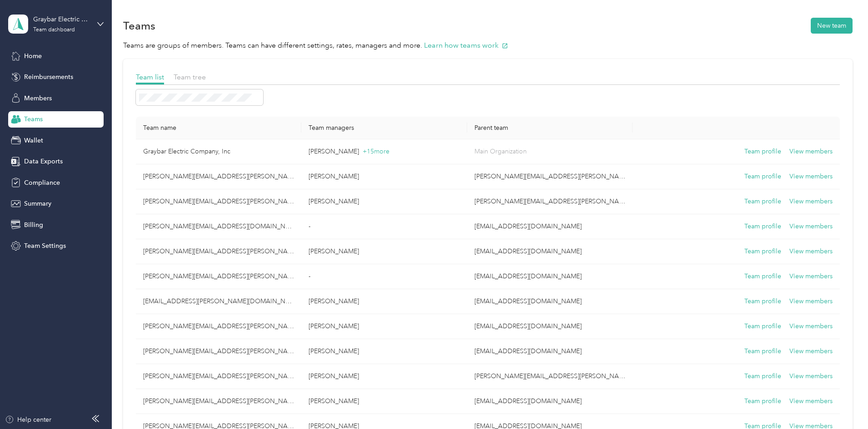 The width and height of the screenshot is (868, 429). Describe the element at coordinates (49, 77) in the screenshot. I see `span: Reimbursements` at that location.